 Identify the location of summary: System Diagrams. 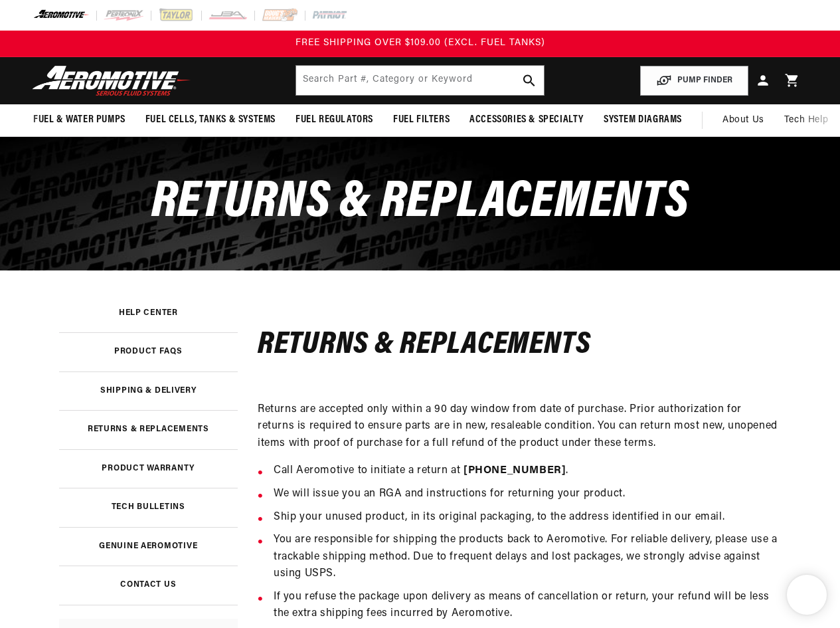
(643, 120).